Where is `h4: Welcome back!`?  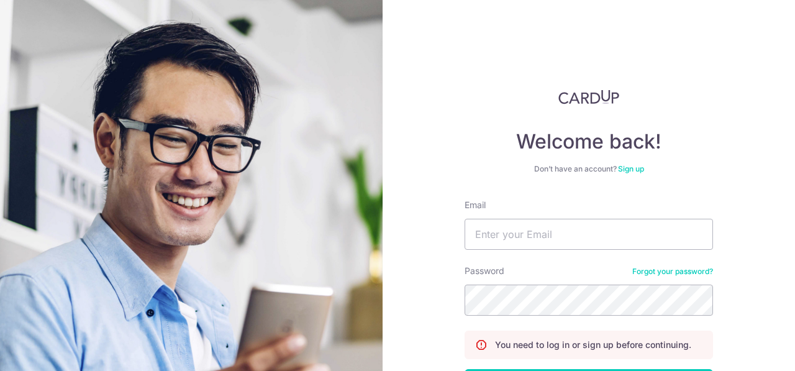 h4: Welcome back! is located at coordinates (589, 142).